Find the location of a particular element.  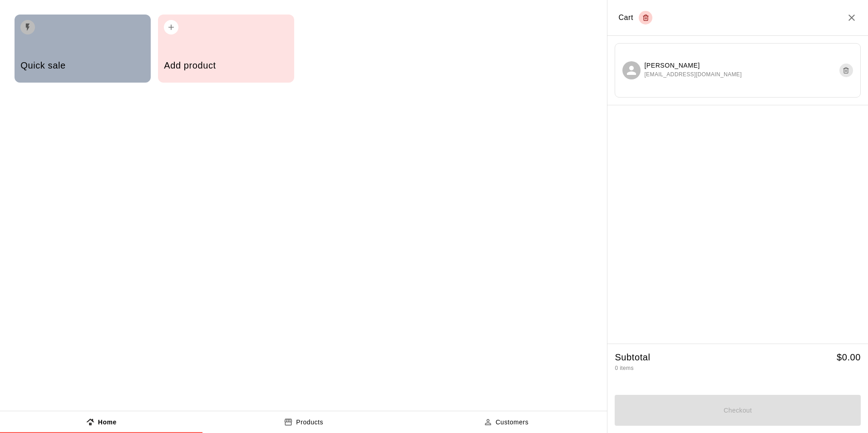

button: Close is located at coordinates (852, 18).